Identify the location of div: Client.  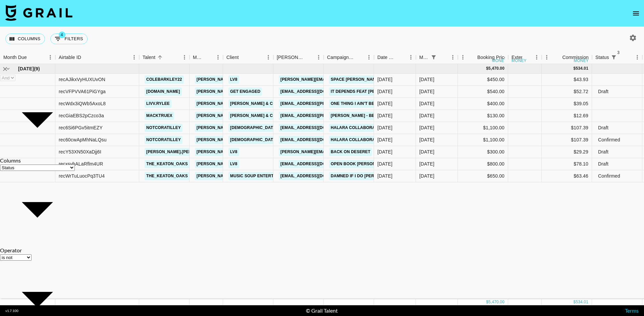
(248, 57).